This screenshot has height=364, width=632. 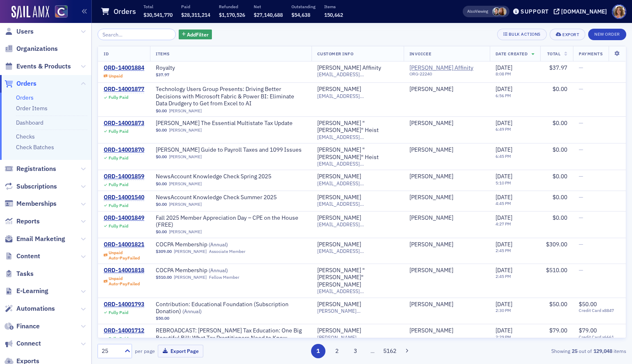 What do you see at coordinates (124, 68) in the screenshot?
I see `a: ORD-14001884` at bounding box center [124, 68].